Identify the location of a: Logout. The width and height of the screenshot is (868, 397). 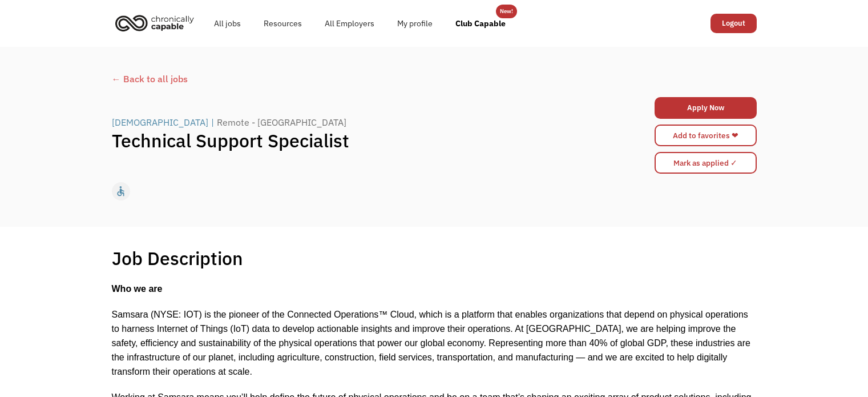
(733, 23).